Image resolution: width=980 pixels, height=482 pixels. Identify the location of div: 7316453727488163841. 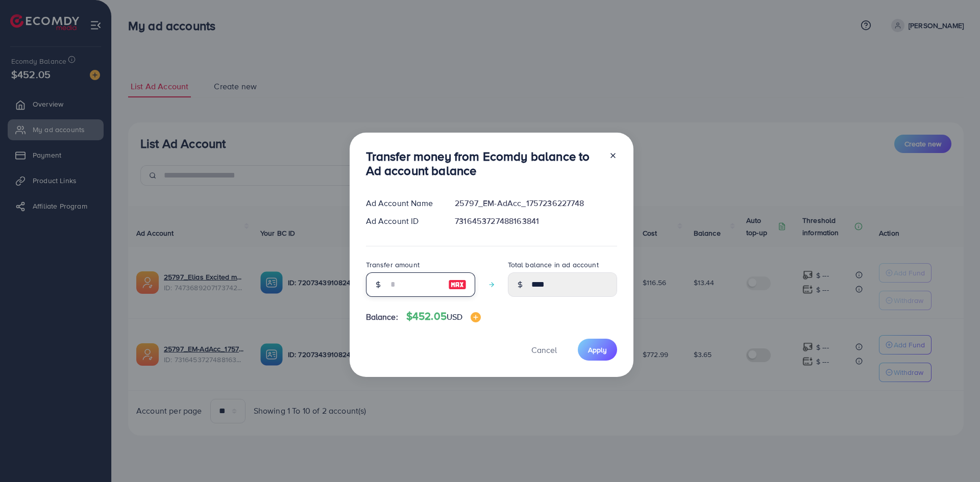
(535, 221).